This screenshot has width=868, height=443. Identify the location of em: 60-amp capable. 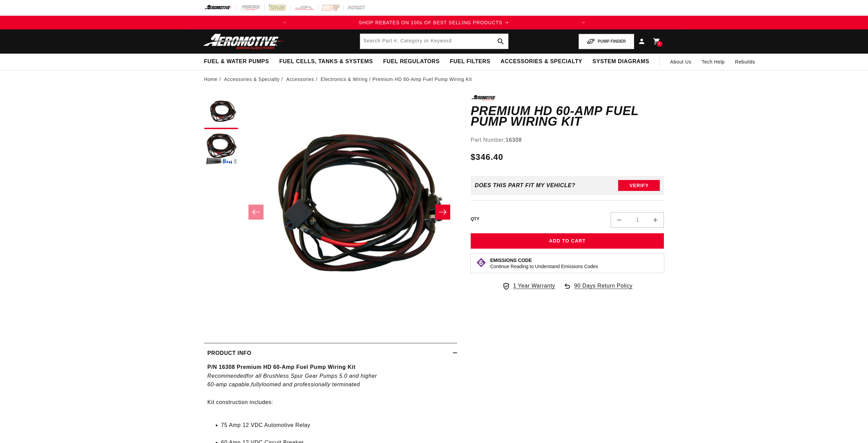
(229, 384).